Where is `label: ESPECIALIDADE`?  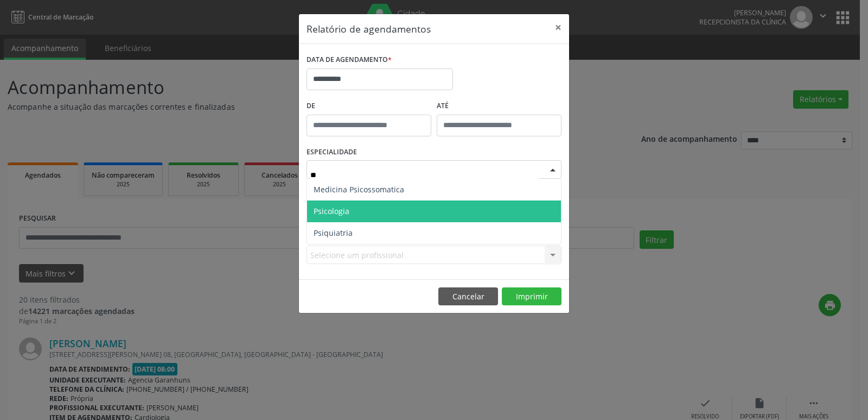 label: ESPECIALIDADE is located at coordinates (332, 152).